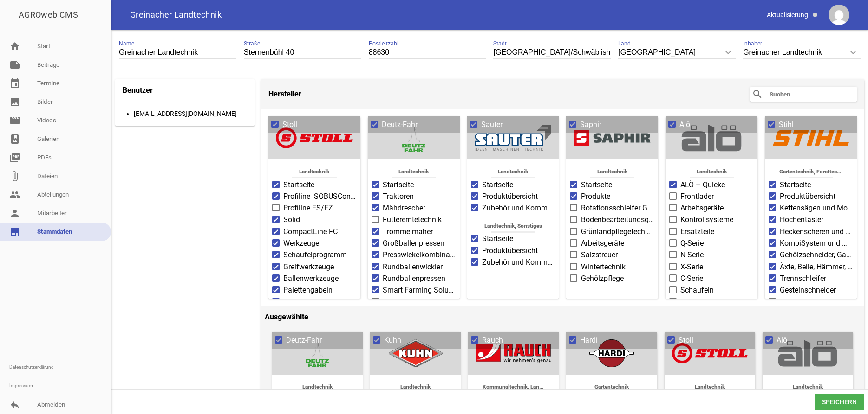 The height and width of the screenshot is (414, 868). Describe the element at coordinates (320, 196) in the screenshot. I see `span: Profiline ISOBUSConnected` at that location.